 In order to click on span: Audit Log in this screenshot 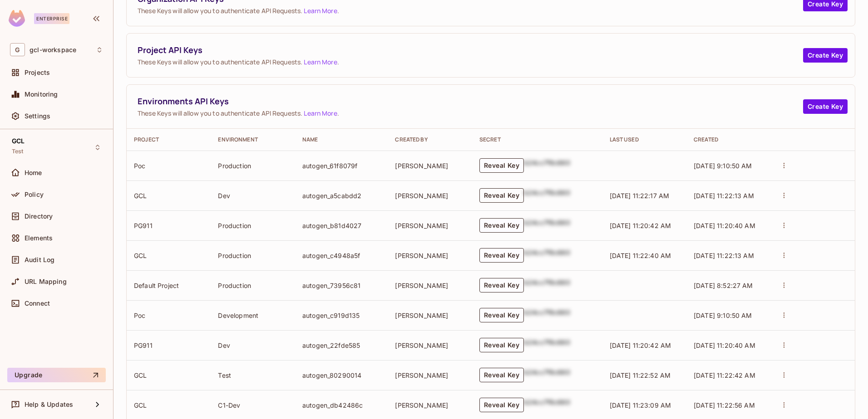, I will do `click(40, 260)`.